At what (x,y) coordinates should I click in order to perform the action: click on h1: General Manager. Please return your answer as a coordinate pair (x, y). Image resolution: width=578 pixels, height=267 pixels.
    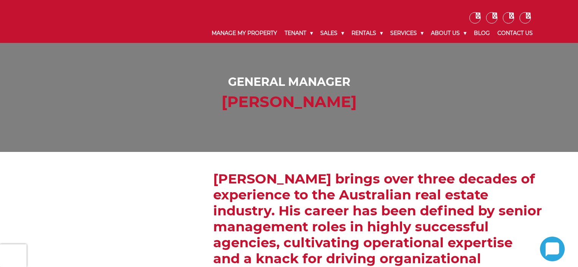
    Looking at the image, I should click on (289, 82).